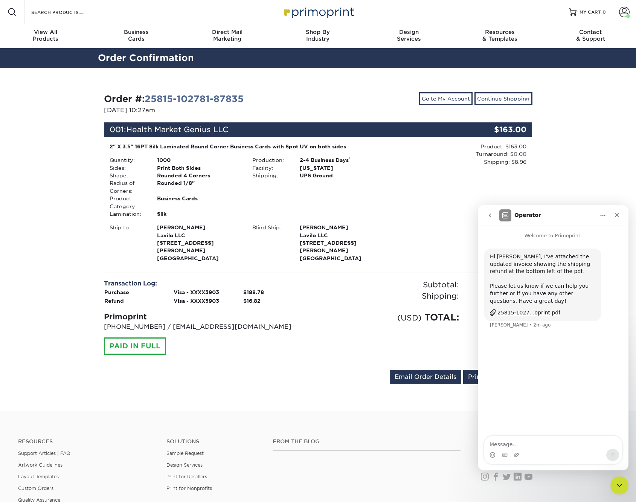 The height and width of the screenshot is (502, 636). Describe the element at coordinates (50, 10) in the screenshot. I see `h1: Operator` at that location.